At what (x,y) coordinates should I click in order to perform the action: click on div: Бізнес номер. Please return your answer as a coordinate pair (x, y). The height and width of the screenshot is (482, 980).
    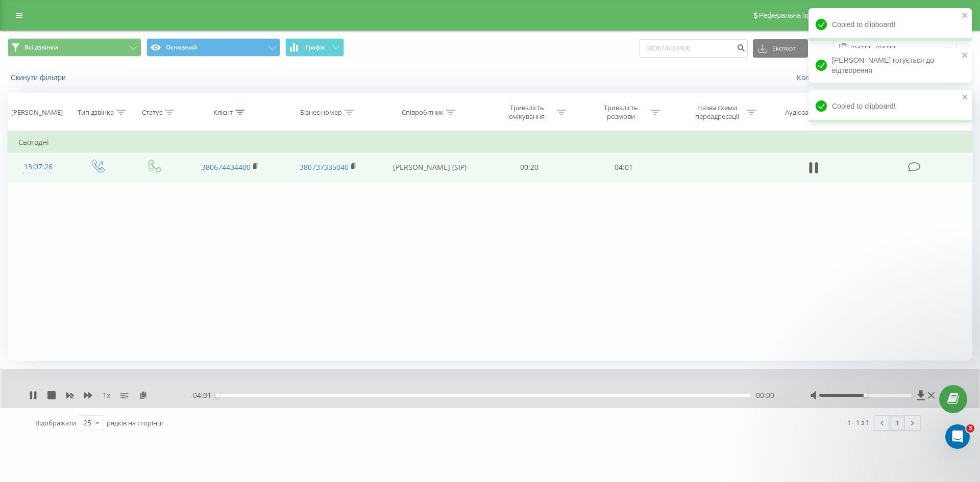
    Looking at the image, I should click on (321, 112).